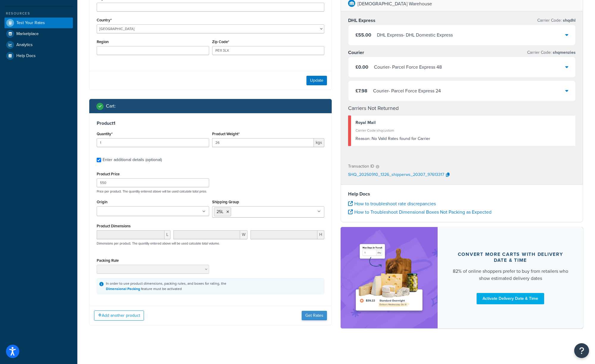 The image size is (595, 364). I want to click on button: Update, so click(316, 81).